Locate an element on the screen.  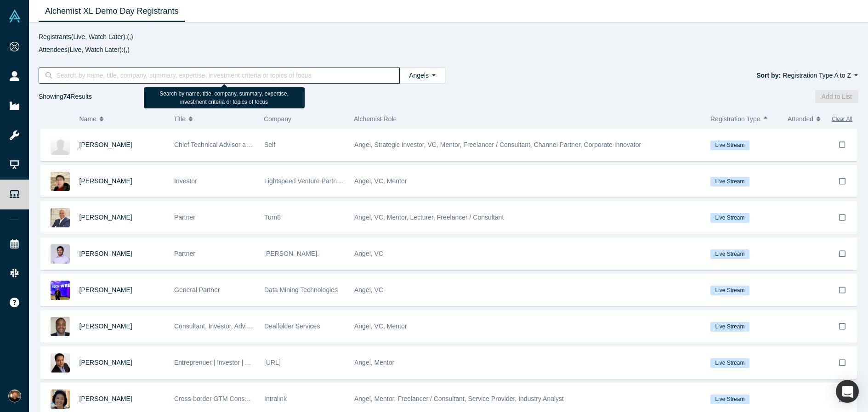
span: Attended is located at coordinates (800, 119).